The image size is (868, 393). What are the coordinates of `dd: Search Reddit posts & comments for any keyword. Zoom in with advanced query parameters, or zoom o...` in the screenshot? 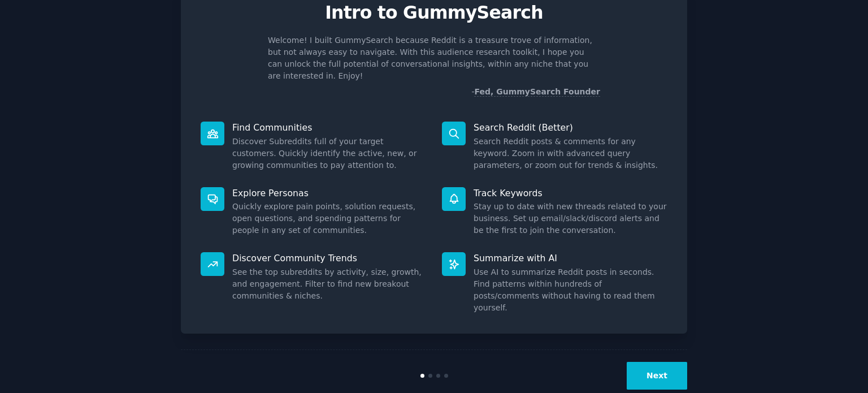 It's located at (570, 153).